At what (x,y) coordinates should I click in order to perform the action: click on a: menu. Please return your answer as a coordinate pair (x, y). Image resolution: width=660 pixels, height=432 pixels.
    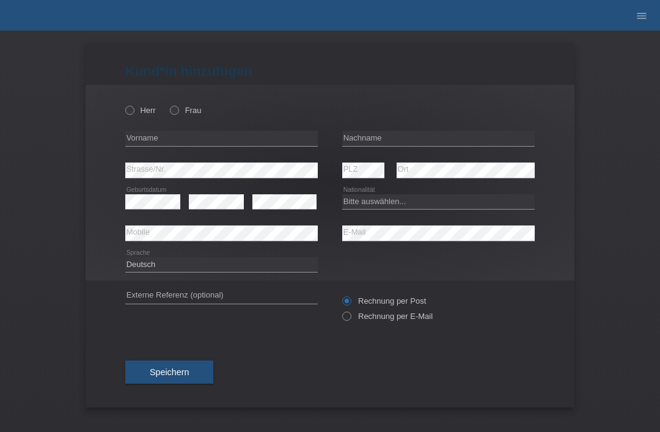
    Looking at the image, I should click on (641, 15).